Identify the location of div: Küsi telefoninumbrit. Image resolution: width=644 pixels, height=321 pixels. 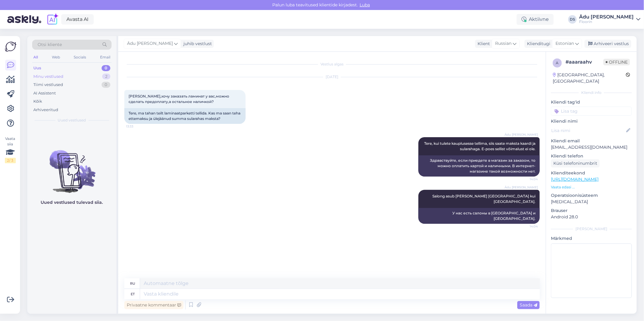
(575, 163).